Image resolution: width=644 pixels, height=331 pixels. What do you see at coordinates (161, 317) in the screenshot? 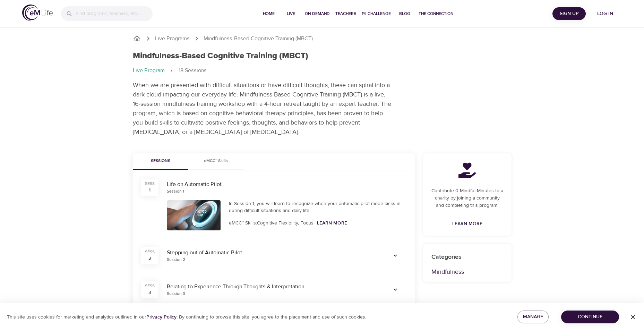
I see `a: Privacy Policy` at bounding box center [161, 317].